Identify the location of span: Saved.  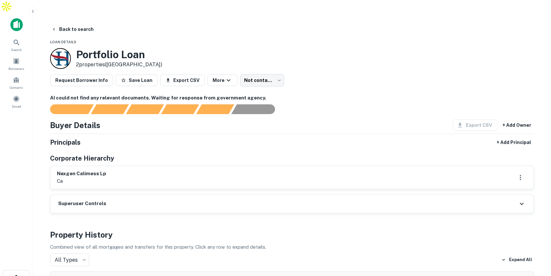
(16, 106).